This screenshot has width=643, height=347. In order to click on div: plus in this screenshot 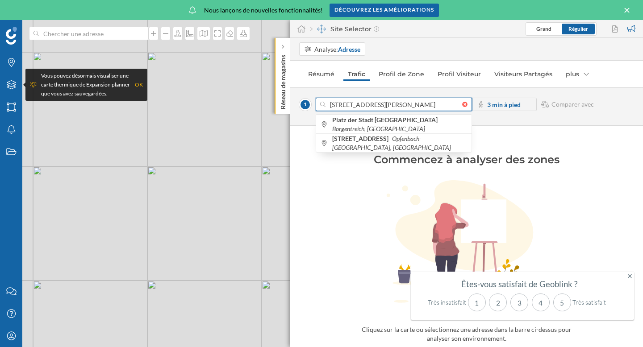, I will do `click(577, 74)`.